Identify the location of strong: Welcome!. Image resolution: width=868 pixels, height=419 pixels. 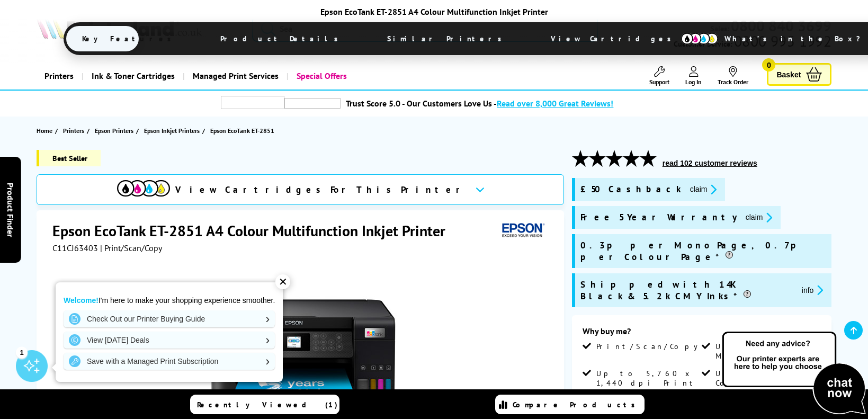
(81, 301).